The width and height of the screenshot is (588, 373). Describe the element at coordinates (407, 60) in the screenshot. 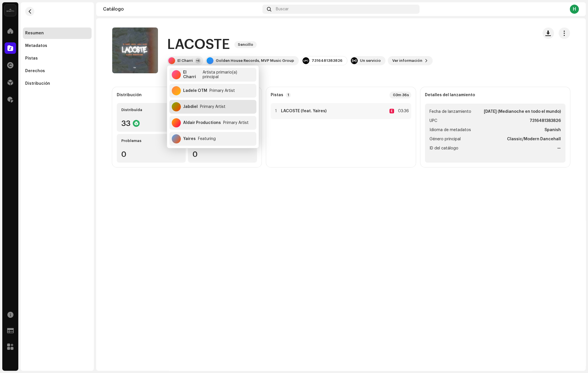

I see `span: Ver información` at that location.